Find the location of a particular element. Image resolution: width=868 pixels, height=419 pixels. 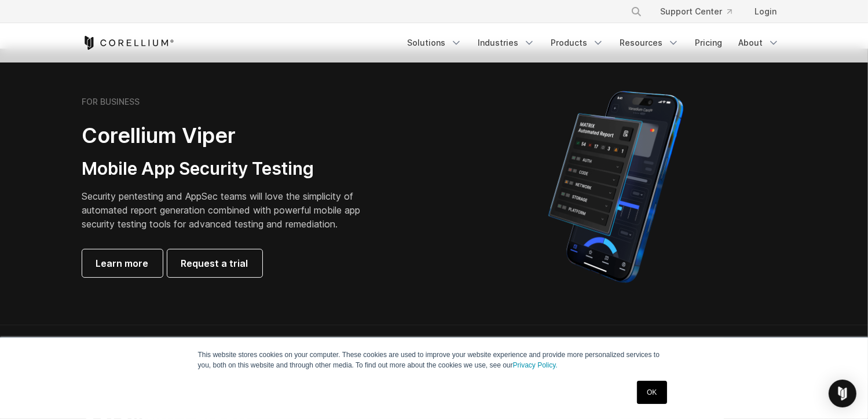

p: Security pentesting and AppSec teams will love the simplicity of automated report generation comb... is located at coordinates (230, 210).